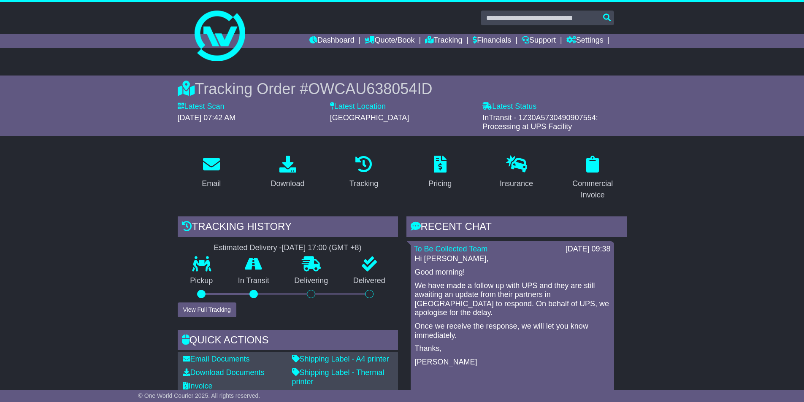  Describe the element at coordinates (538, 41) in the screenshot. I see `a: Support` at that location.